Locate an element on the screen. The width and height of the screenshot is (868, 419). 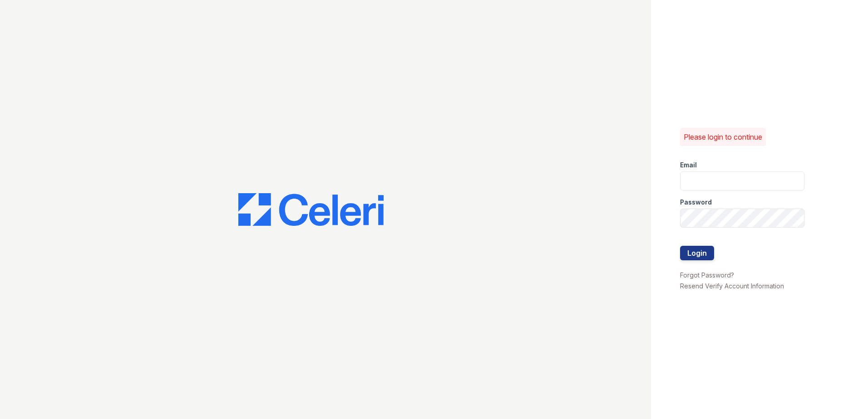
p: Please login to continue is located at coordinates (723, 137).